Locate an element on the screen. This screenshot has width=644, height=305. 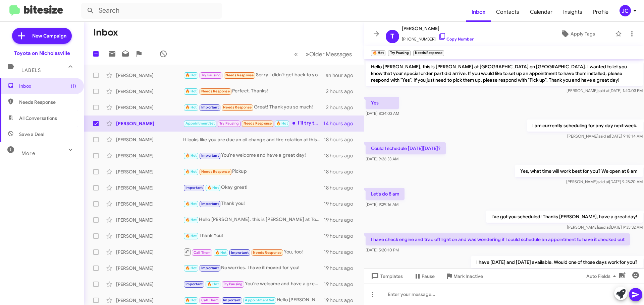
small: Try Pausing is located at coordinates (399, 53).